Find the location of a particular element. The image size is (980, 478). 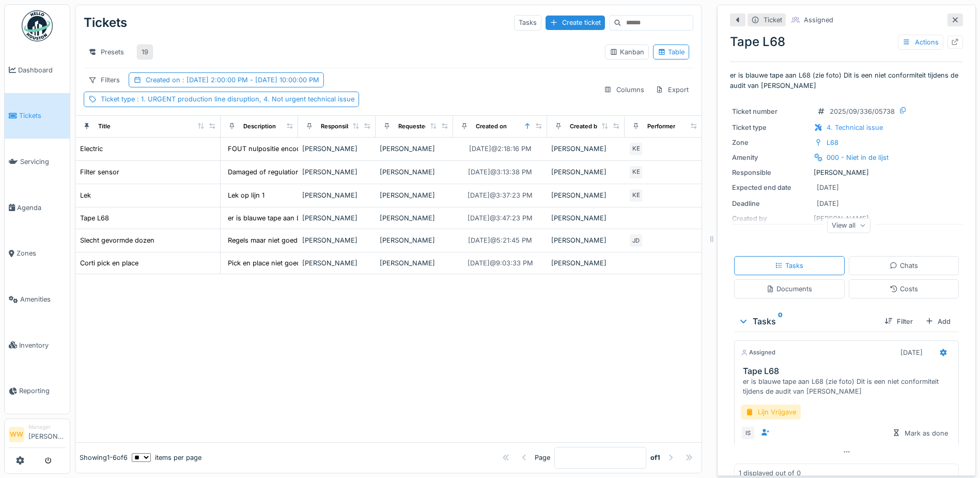

span: Inventory is located at coordinates (42, 345).